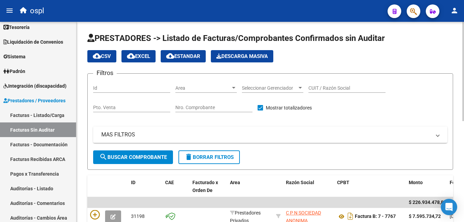  I want to click on app-download-masive: Descarga masiva de comprobantes (adjuntos), so click(242, 56).